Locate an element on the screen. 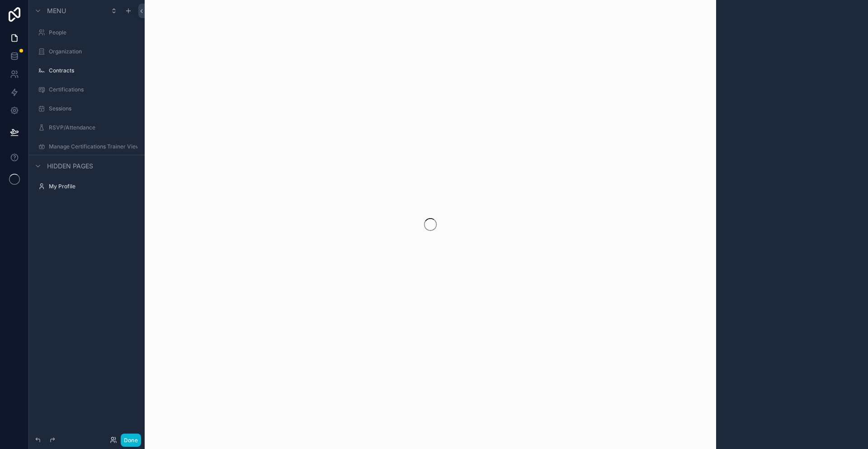 This screenshot has height=449, width=868. label: People is located at coordinates (93, 32).